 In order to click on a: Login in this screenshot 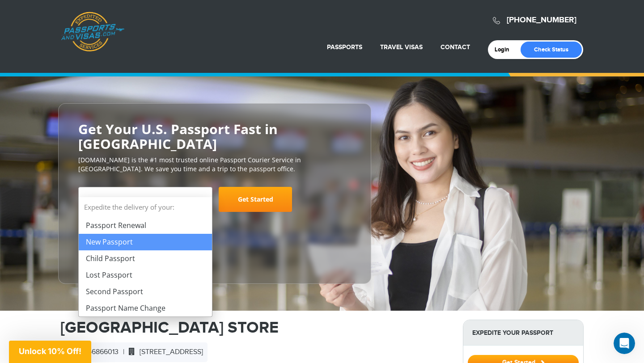, I will do `click(505, 50)`.